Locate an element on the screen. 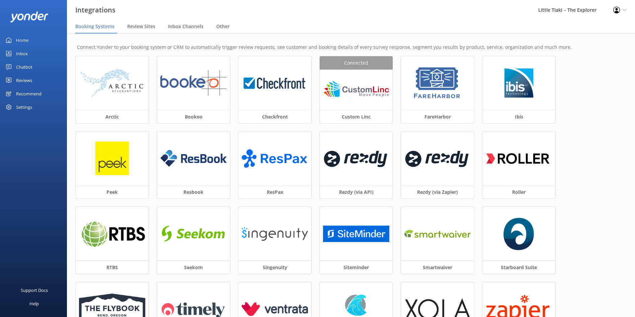 This screenshot has height=317, width=635. img: 1619647509..png is located at coordinates (437, 158).